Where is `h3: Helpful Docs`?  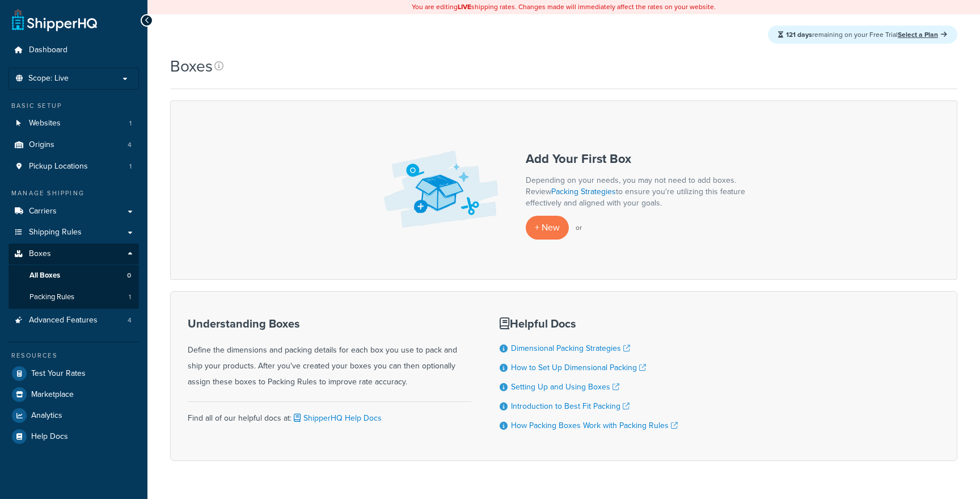 h3: Helpful Docs is located at coordinates (589, 324).